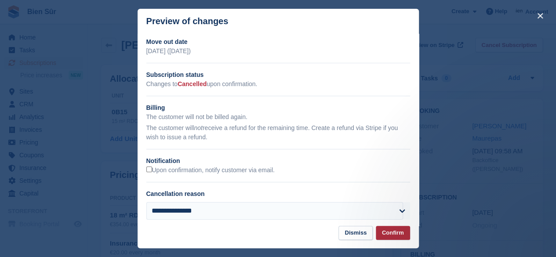  Describe the element at coordinates (278, 84) in the screenshot. I see `p: Changes to upon confirmation.` at that location.